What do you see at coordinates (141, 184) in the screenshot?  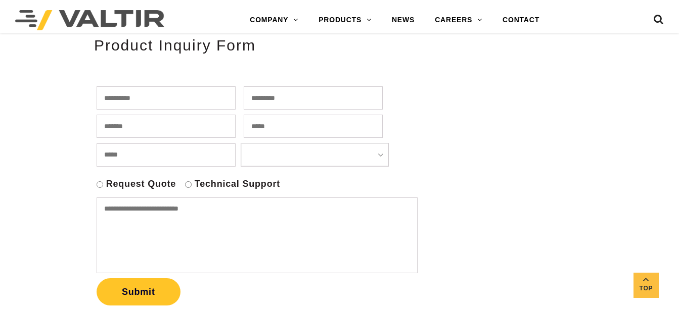 I see `label: Request Quote` at bounding box center [141, 184].